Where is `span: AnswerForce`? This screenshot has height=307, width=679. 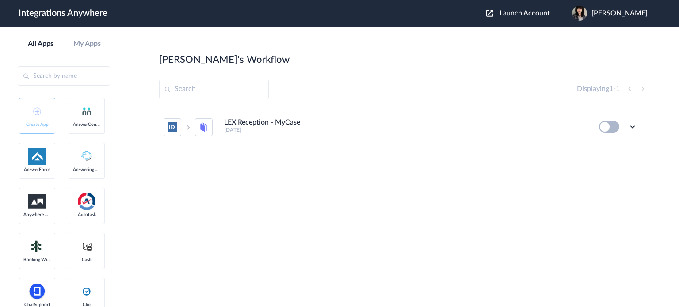
span: AnswerForce is located at coordinates (37, 170).